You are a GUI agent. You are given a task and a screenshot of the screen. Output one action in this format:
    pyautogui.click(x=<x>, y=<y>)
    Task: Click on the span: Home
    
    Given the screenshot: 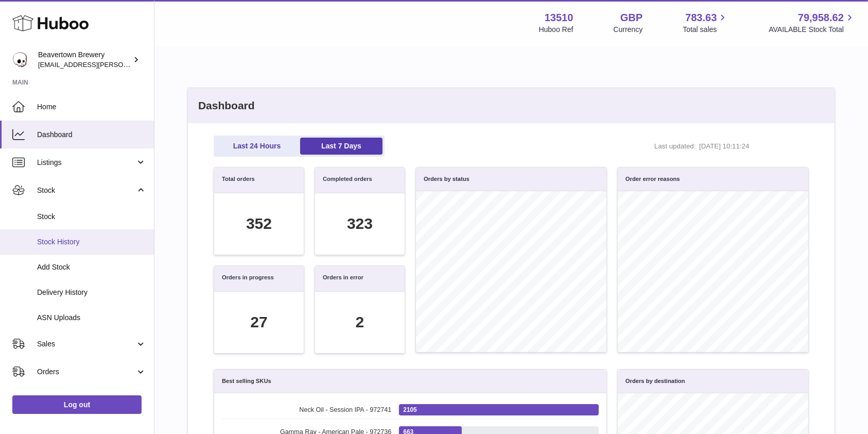 What is the action you would take?
    pyautogui.click(x=92, y=107)
    